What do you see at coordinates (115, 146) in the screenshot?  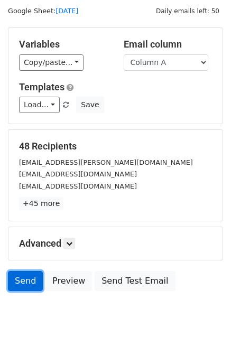 I see `h5: 48 Recipients` at bounding box center [115, 146].